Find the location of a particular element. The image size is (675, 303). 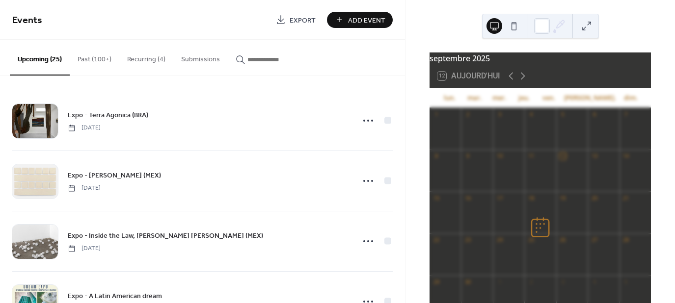

div: 25 is located at coordinates (531, 240).